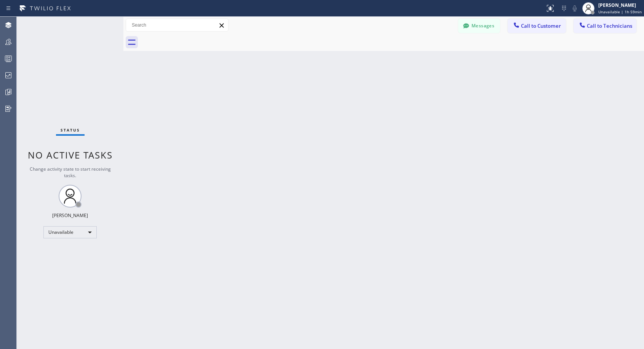  Describe the element at coordinates (620, 12) in the screenshot. I see `span: Unavailable | 1h 59min` at that location.